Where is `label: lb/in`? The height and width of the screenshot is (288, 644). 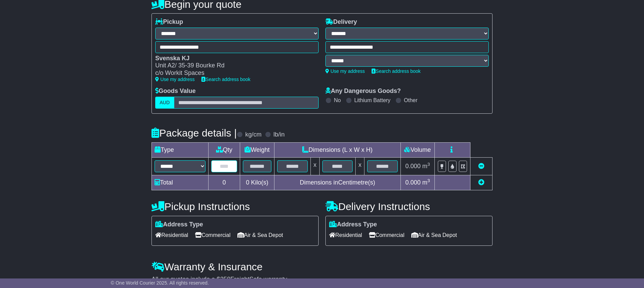
label: lb/in is located at coordinates (279, 135).